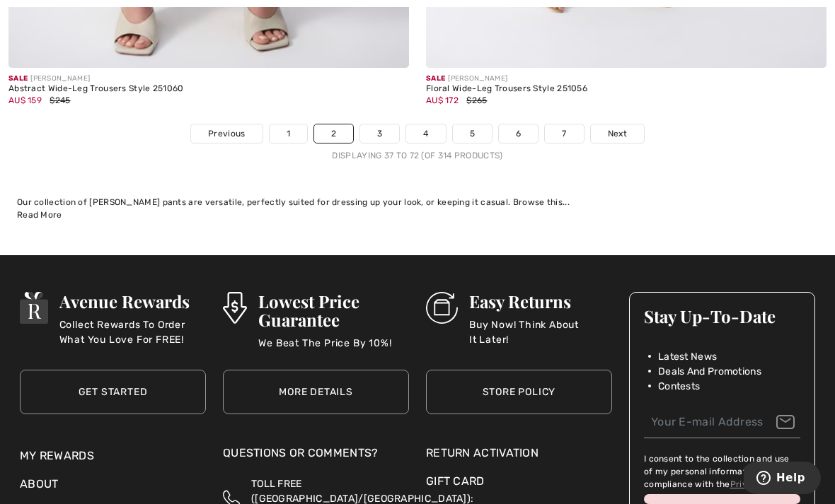  Describe the element at coordinates (722, 422) in the screenshot. I see `input: Your E-mail Address` at that location.